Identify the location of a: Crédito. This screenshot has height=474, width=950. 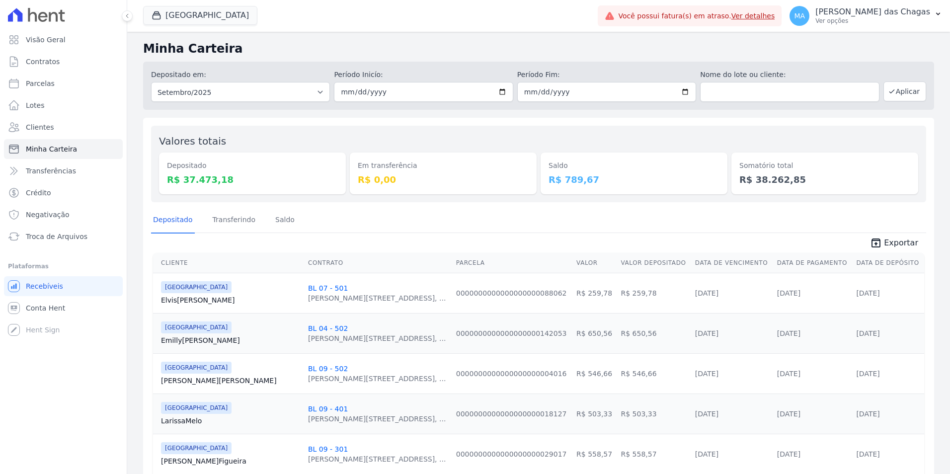
(63, 193).